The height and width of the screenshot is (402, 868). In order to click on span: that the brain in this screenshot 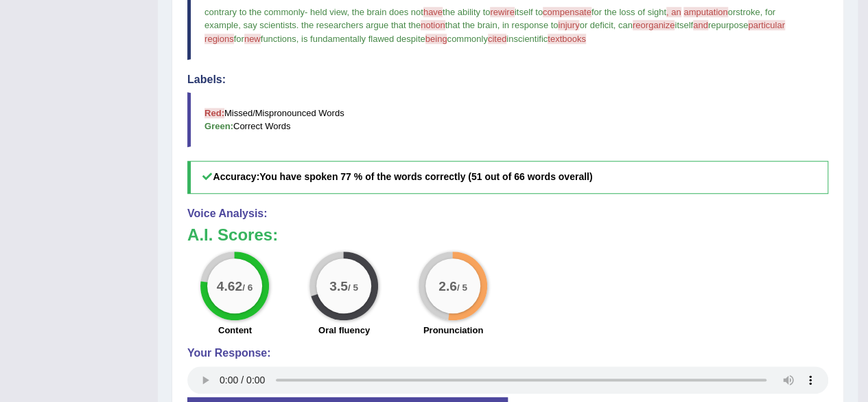, I will do `click(471, 24)`.